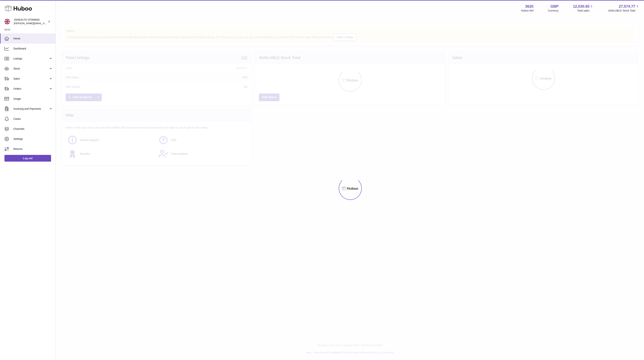  Describe the element at coordinates (583, 8) in the screenshot. I see `a: 12,030.65 Total sales` at that location.